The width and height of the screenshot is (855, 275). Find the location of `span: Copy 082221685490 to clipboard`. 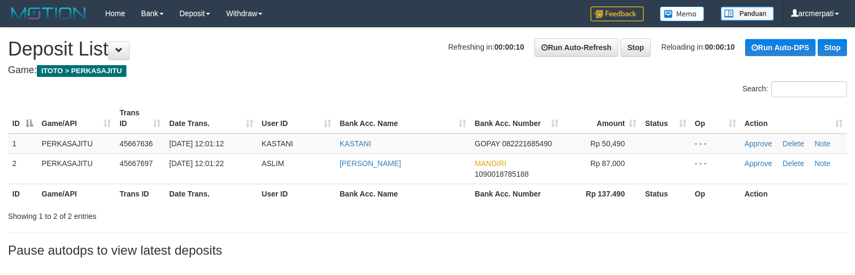

span: Copy 082221685490 to clipboard is located at coordinates (526, 143).